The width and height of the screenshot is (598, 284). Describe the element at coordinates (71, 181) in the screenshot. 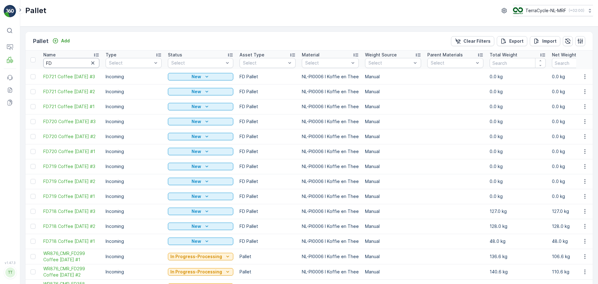

I see `a: FD719 Coffee 14.08.25 #2` at that location.